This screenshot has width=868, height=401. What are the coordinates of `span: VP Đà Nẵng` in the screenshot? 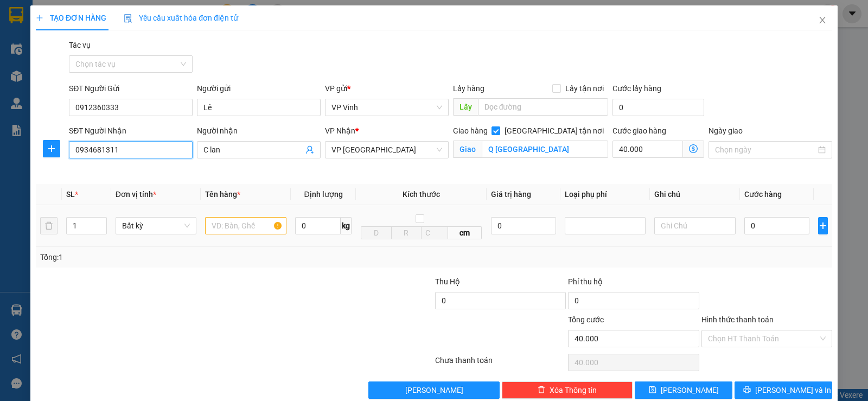 It's located at (387, 150).